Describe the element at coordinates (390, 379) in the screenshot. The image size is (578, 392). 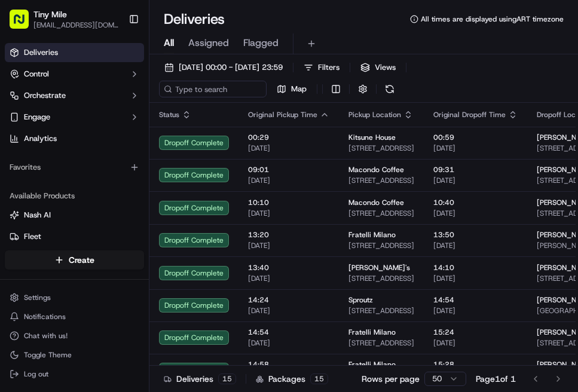
I see `p: Rows per page` at that location.